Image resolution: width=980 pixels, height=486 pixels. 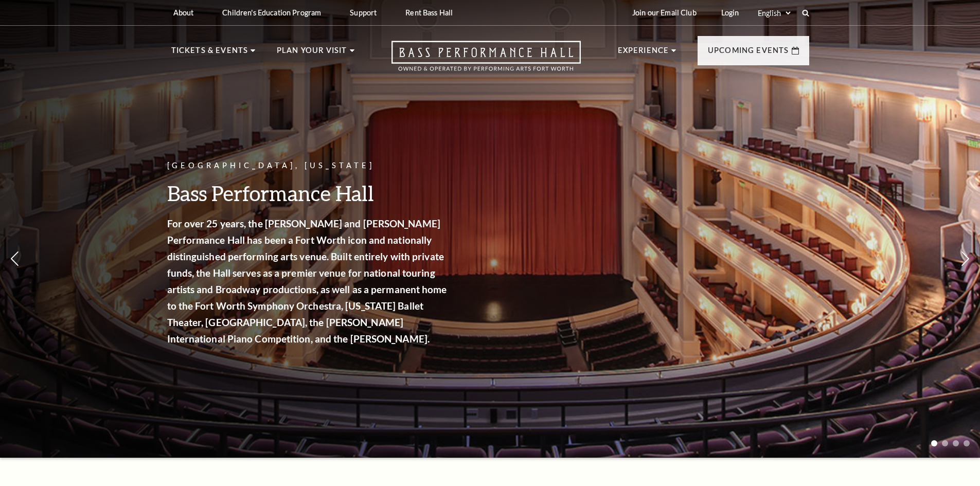 I want to click on p: Experience, so click(x=644, y=54).